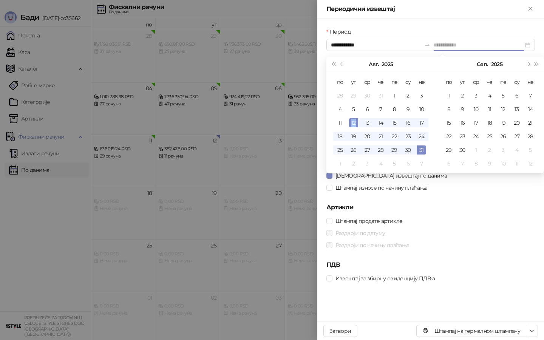 The width and height of the screenshot is (544, 340). I want to click on label: Период, so click(341, 32).